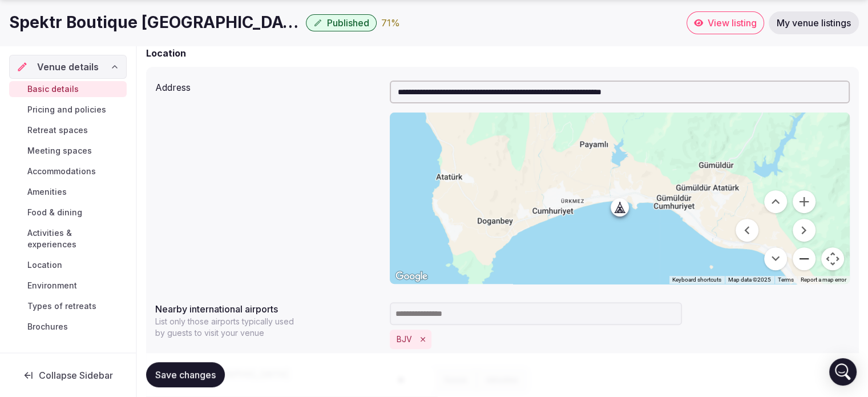 This screenshot has height=397, width=868. What do you see at coordinates (422, 339) in the screenshot?
I see `button: Remove BJV` at bounding box center [422, 339].